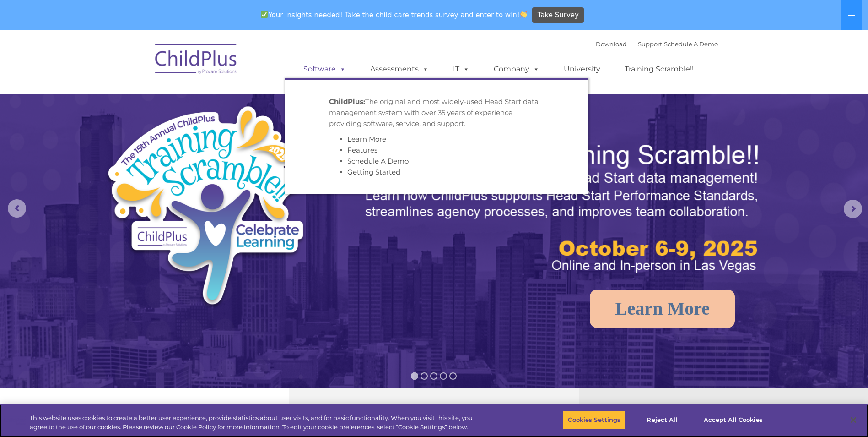 The width and height of the screenshot is (868, 437). What do you see at coordinates (659, 69) in the screenshot?
I see `a: Training Scramble!!` at bounding box center [659, 69].